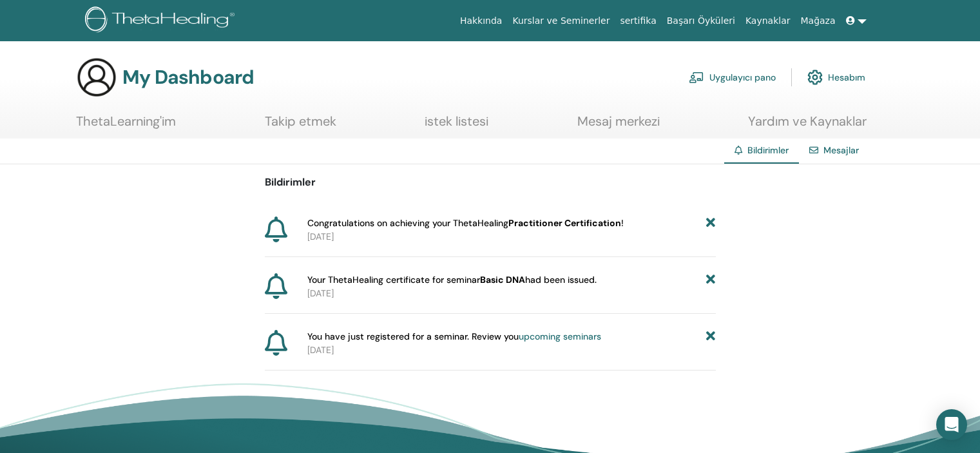 This screenshot has width=980, height=453. I want to click on a: Yardım ve Kaynaklar, so click(807, 126).